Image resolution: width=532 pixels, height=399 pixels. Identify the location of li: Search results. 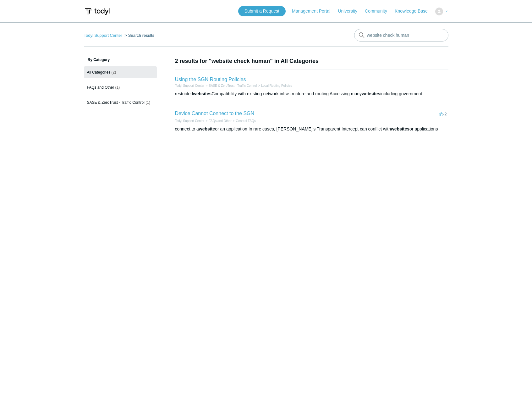
(138, 35).